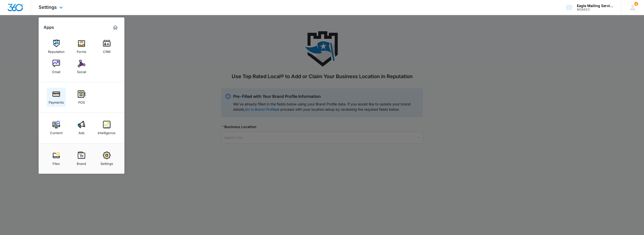 This screenshot has width=644, height=235. Describe the element at coordinates (56, 67) in the screenshot. I see `a: Email` at that location.